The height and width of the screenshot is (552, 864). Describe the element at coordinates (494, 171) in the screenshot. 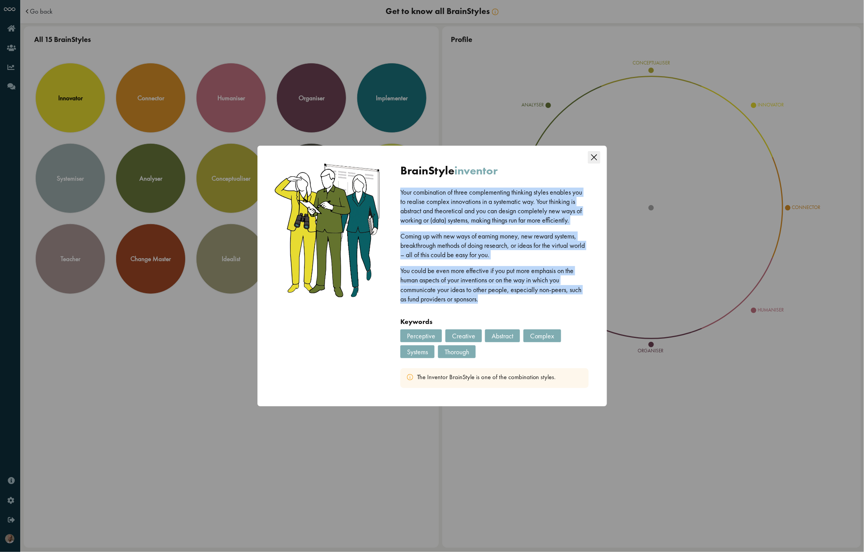

I see `div: BrainStyle` at that location.